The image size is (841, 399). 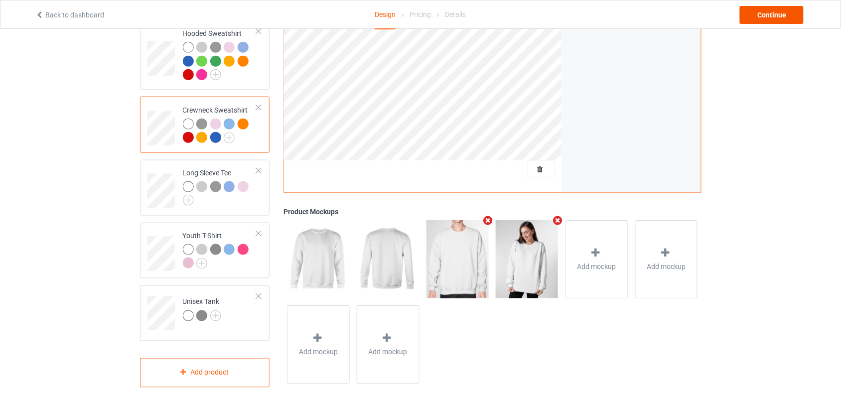 I want to click on div: Product Mockups, so click(x=492, y=212).